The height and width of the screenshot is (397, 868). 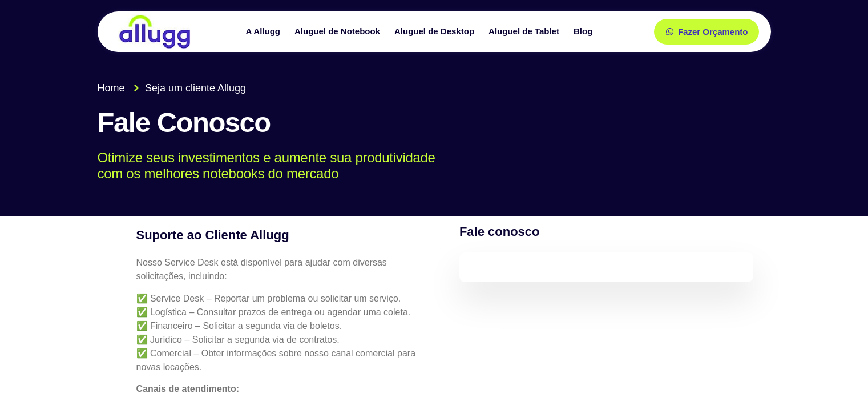 What do you see at coordinates (281, 333) in the screenshot?
I see `p: ✅ Service Desk – Reportar um problema ou solicitar um serviço. ✅ Logística – Consultar prazos de ...` at bounding box center [281, 333].